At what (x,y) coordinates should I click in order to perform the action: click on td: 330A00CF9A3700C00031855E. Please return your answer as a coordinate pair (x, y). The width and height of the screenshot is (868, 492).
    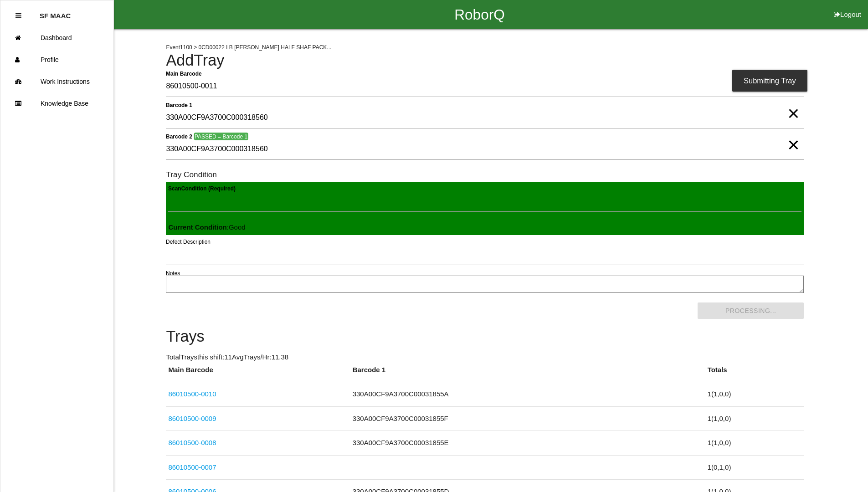
    Looking at the image, I should click on (528, 444).